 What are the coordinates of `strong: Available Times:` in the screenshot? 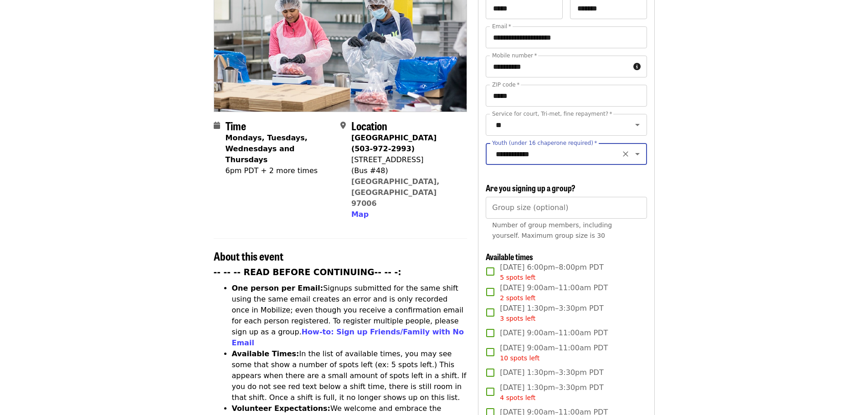 It's located at (266, 354).